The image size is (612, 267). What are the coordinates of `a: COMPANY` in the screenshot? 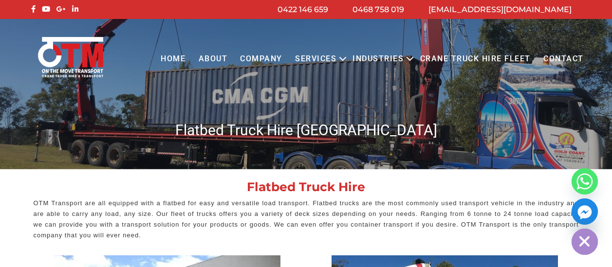 It's located at (261, 59).